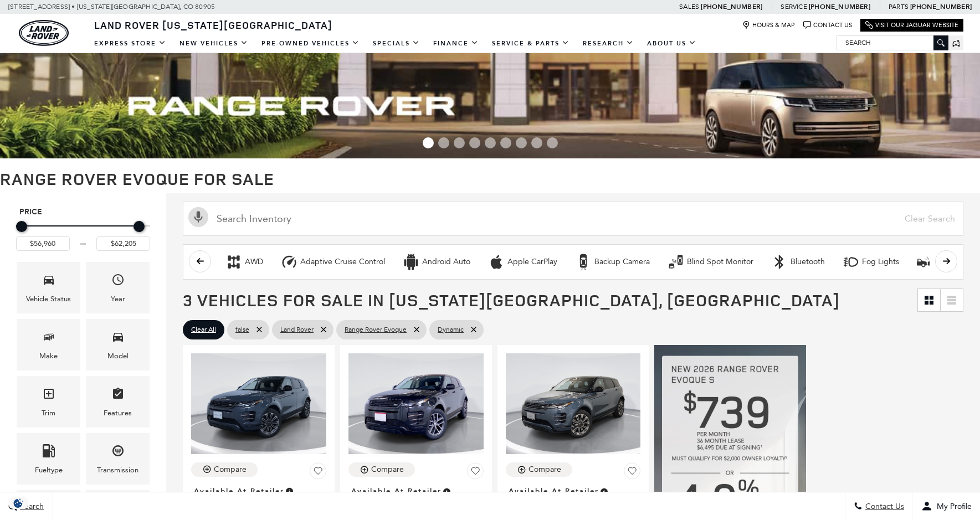 This screenshot has height=520, width=980. I want to click on img: 2026 Land Rover Range Rover Evoque Dynamic, so click(573, 403).